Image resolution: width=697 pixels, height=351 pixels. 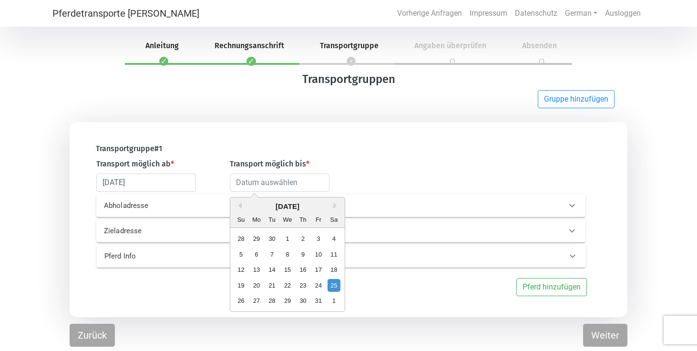 What do you see at coordinates (249, 45) in the screenshot?
I see `span: Rechnungsanschrift` at bounding box center [249, 45].